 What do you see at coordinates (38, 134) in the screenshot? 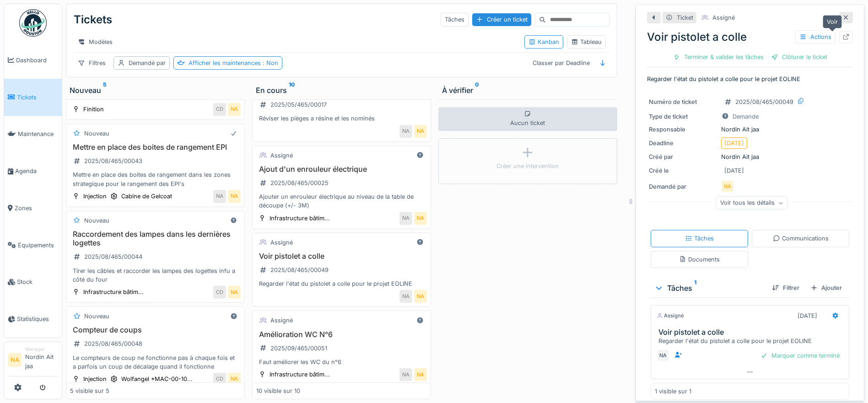
I see `span: Maintenance` at bounding box center [38, 134].